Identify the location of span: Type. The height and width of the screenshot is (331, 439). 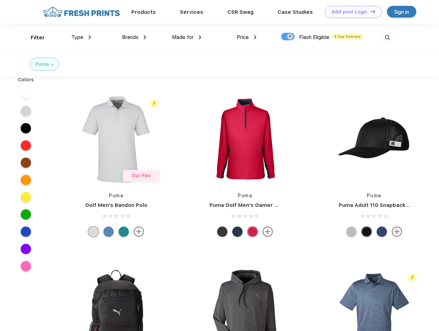
(77, 37).